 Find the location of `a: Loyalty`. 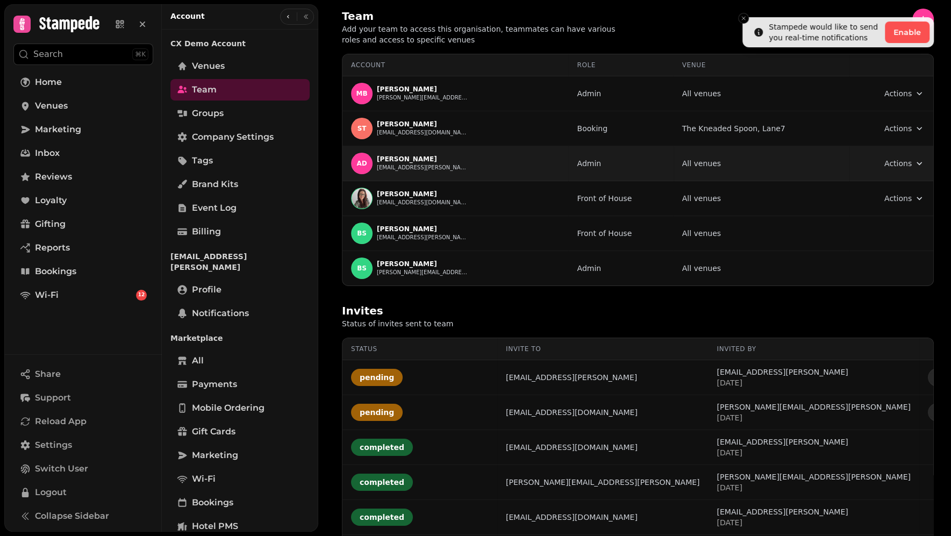

a: Loyalty is located at coordinates (83, 201).